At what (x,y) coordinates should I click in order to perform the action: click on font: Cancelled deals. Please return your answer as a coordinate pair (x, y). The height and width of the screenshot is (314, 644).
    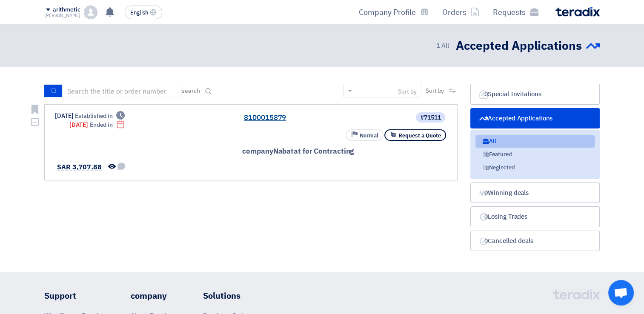
    Looking at the image, I should click on (510, 241).